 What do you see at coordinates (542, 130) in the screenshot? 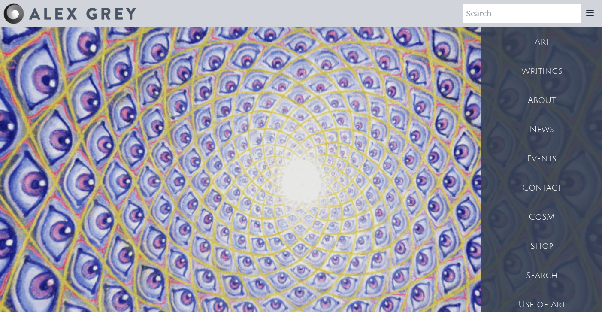
I see `a: News` at bounding box center [542, 130].